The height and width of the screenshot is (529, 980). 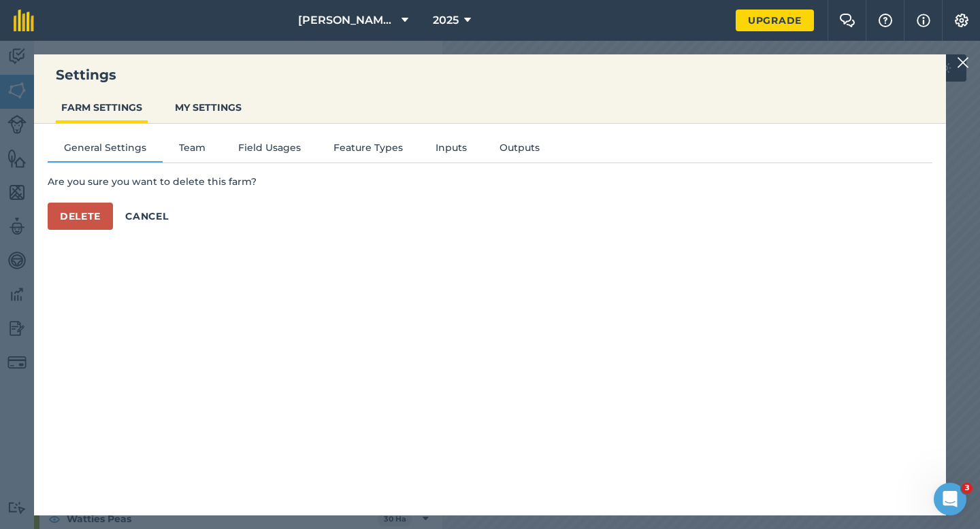 What do you see at coordinates (490, 75) in the screenshot?
I see `h3: Settings` at bounding box center [490, 75].